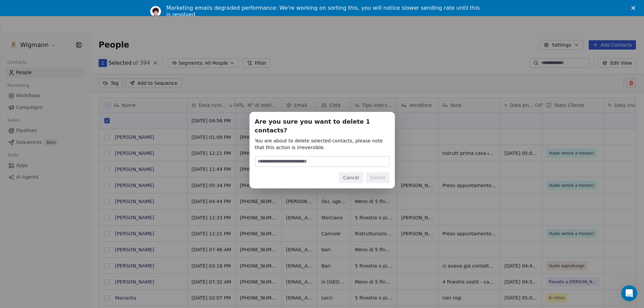 The width and height of the screenshot is (644, 308). I want to click on span: Are you sure you want to delete 1 contacts?, so click(322, 126).